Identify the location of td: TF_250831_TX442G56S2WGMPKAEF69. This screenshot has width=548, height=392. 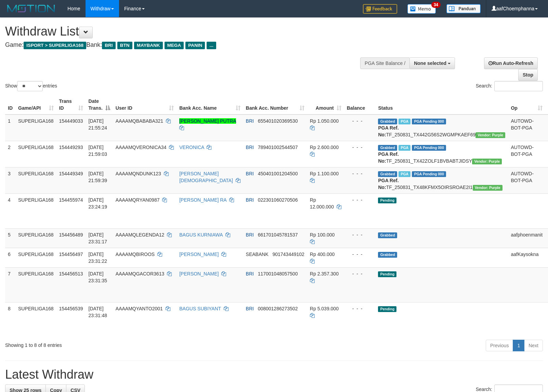
(442, 128).